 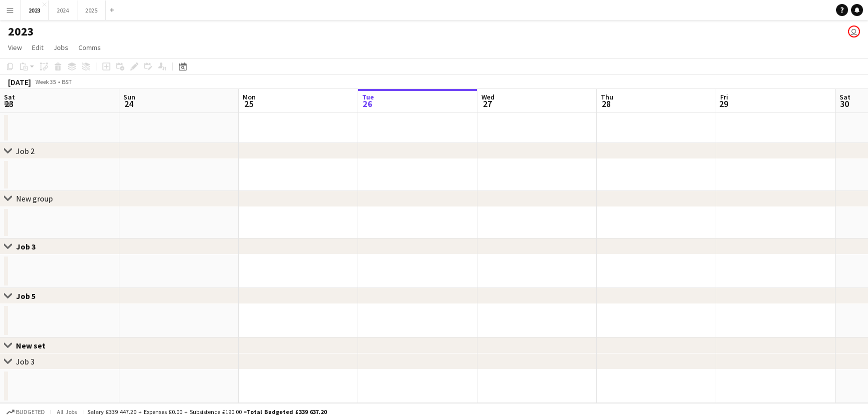 What do you see at coordinates (35, 345) in the screenshot?
I see `div: New set` at bounding box center [35, 345].